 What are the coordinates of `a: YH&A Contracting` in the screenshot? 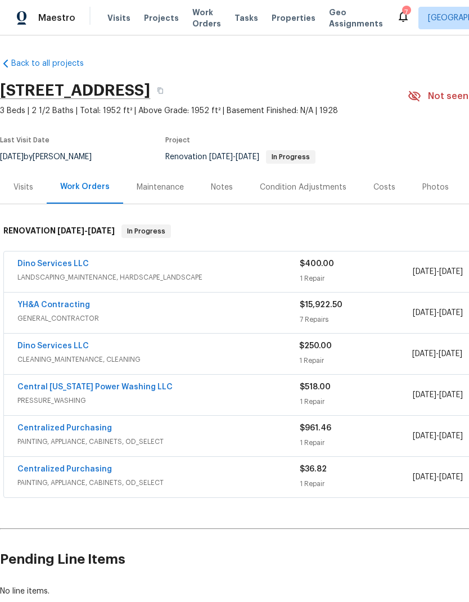 It's located at (53, 305).